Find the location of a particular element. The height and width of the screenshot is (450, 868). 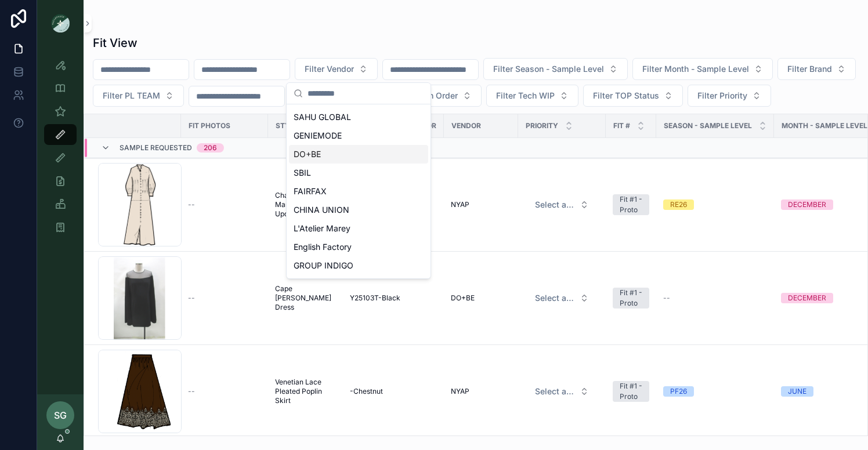

span: CHINA UNION is located at coordinates (322, 210).